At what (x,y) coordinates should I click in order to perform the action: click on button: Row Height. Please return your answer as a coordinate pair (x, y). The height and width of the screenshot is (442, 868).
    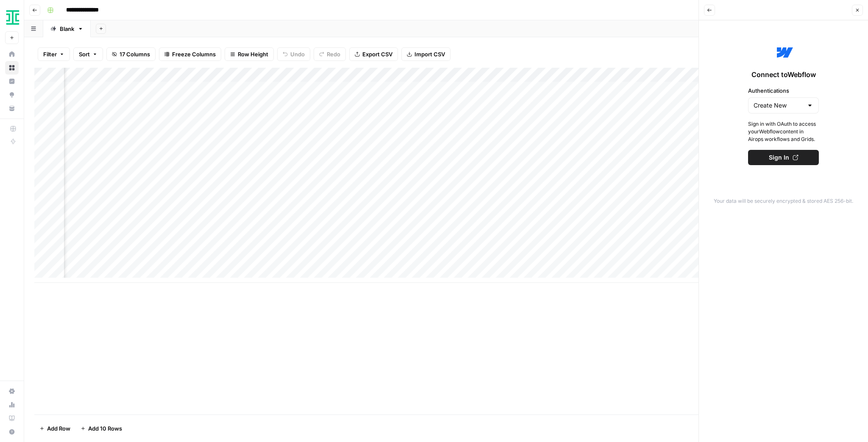
    Looking at the image, I should click on (249, 55).